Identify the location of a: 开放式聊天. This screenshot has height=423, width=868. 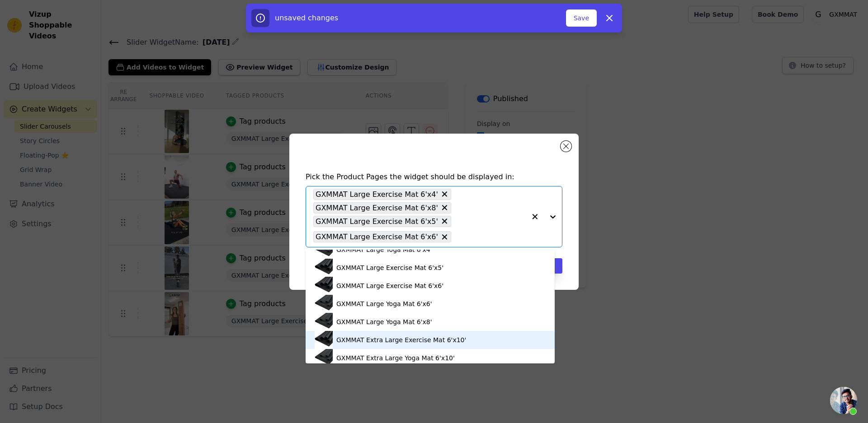
(843, 400).